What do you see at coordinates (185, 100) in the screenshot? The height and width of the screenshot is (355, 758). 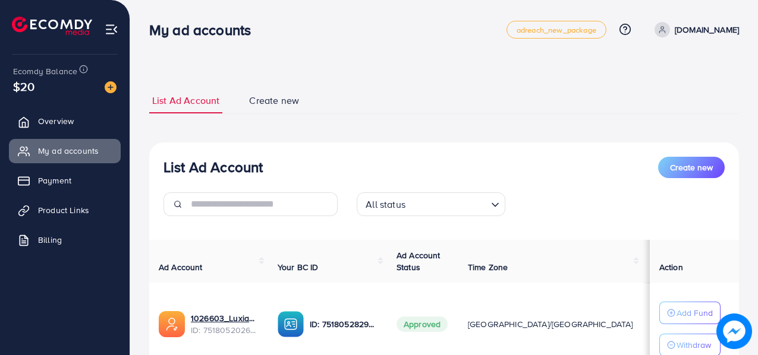 I see `span: List Ad Account` at bounding box center [185, 100].